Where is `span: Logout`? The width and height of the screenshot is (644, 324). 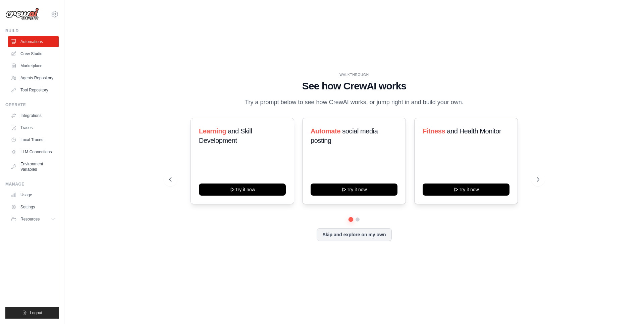 span: Logout is located at coordinates (36, 313).